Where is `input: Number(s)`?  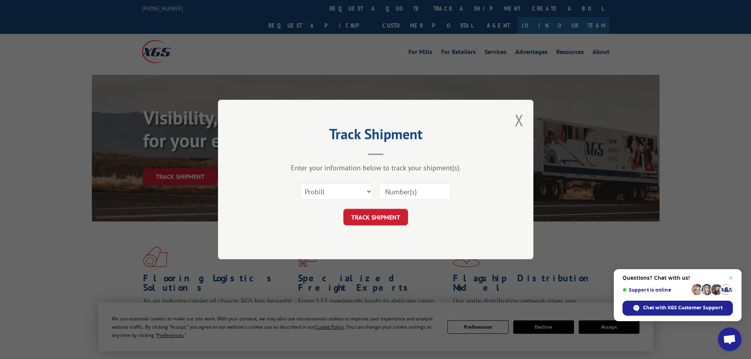
input: Number(s) is located at coordinates (415, 192).